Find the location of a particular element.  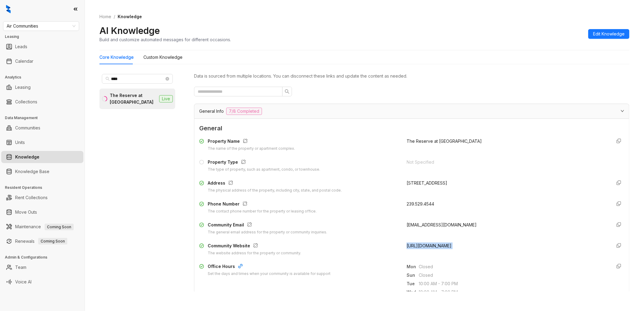

li: Maintenance is located at coordinates (42, 227).